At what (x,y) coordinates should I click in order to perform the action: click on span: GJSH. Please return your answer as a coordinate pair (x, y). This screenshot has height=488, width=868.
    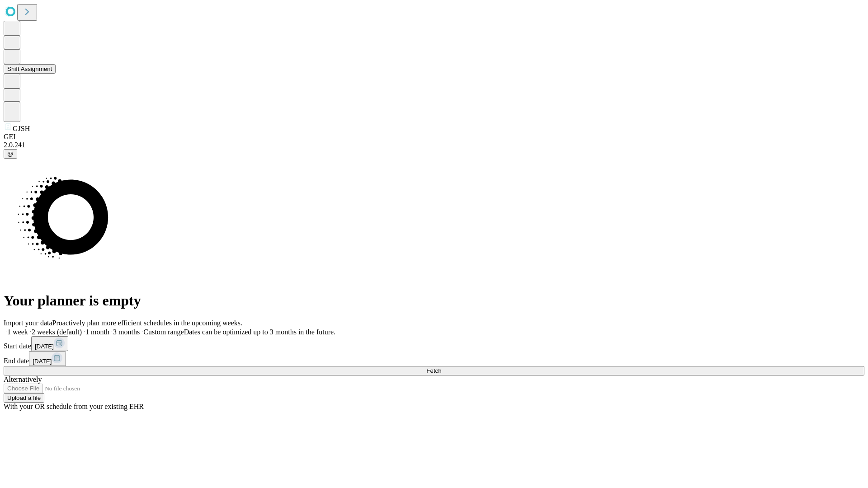
    Looking at the image, I should click on (21, 128).